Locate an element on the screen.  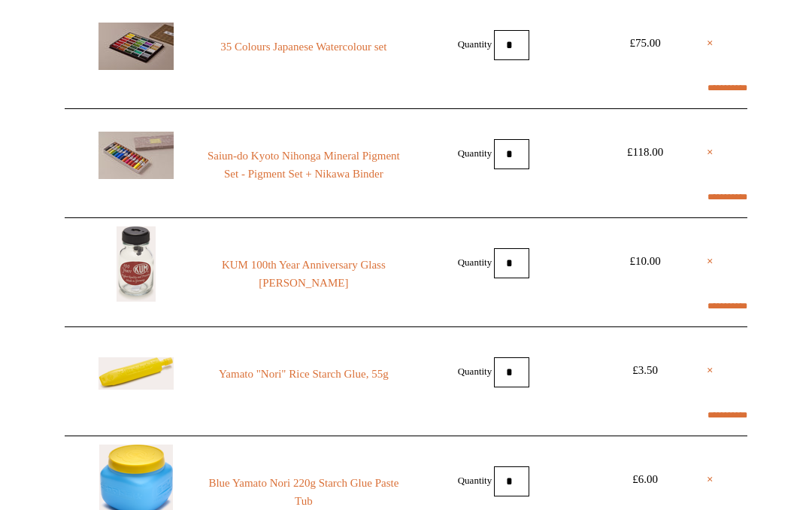
a: Saiun-do Kyoto Nihonga Mineral Pigment Set - Pigment Set + Nikawa Binder is located at coordinates (304, 166).